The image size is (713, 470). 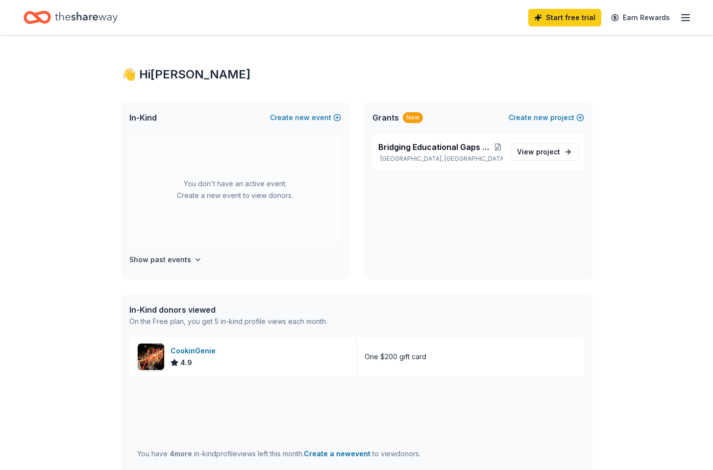 What do you see at coordinates (228, 310) in the screenshot?
I see `div: In-Kind donors viewed` at bounding box center [228, 310].